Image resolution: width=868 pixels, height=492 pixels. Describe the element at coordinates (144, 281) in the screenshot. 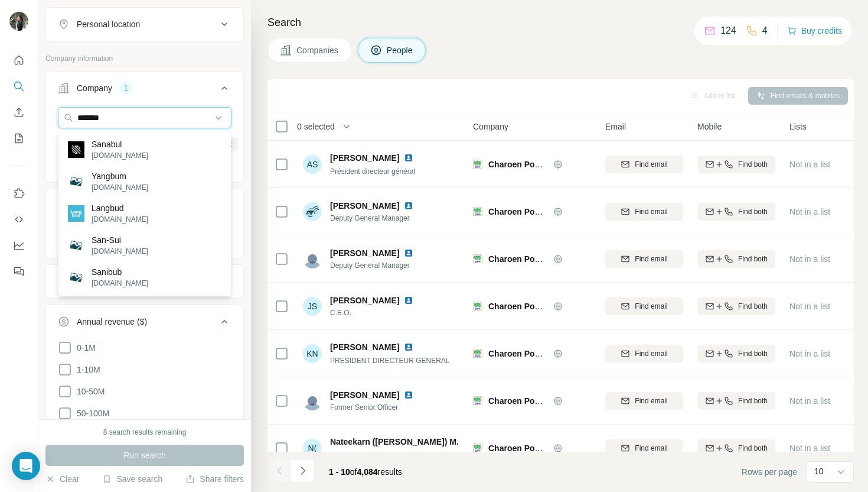

I see `button: HQ location` at that location.